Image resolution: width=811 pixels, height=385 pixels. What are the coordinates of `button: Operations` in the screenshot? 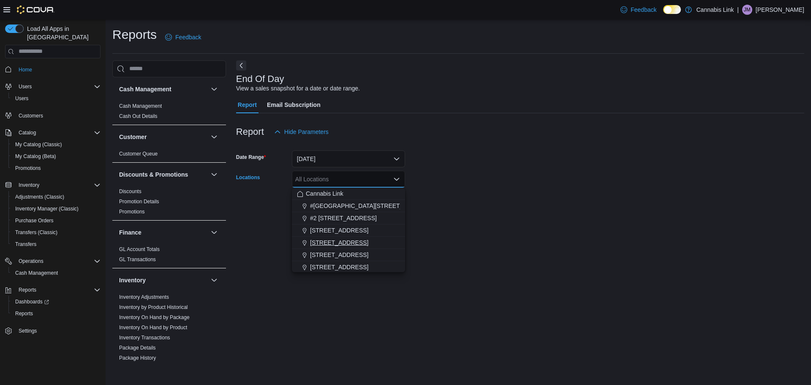 It's located at (31, 261).